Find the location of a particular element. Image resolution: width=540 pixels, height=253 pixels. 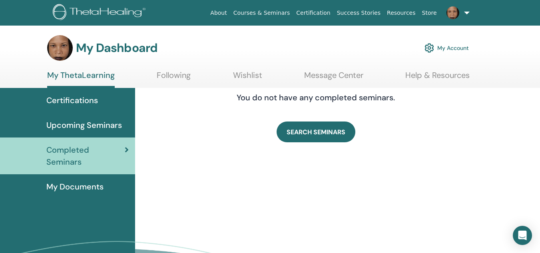

a: About is located at coordinates (218, 13).